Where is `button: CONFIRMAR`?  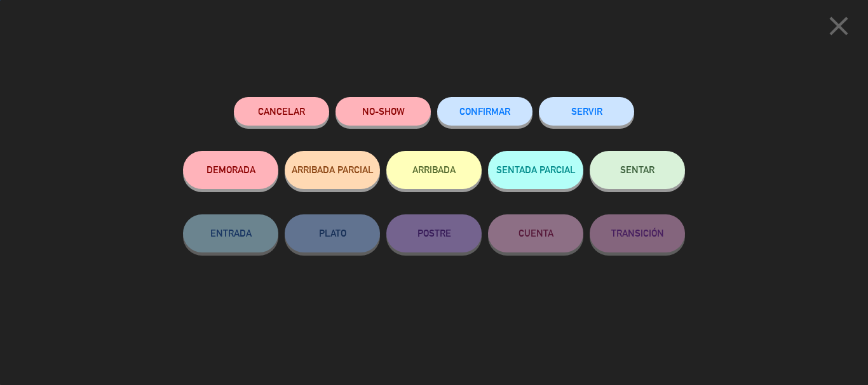 button: CONFIRMAR is located at coordinates (485, 111).